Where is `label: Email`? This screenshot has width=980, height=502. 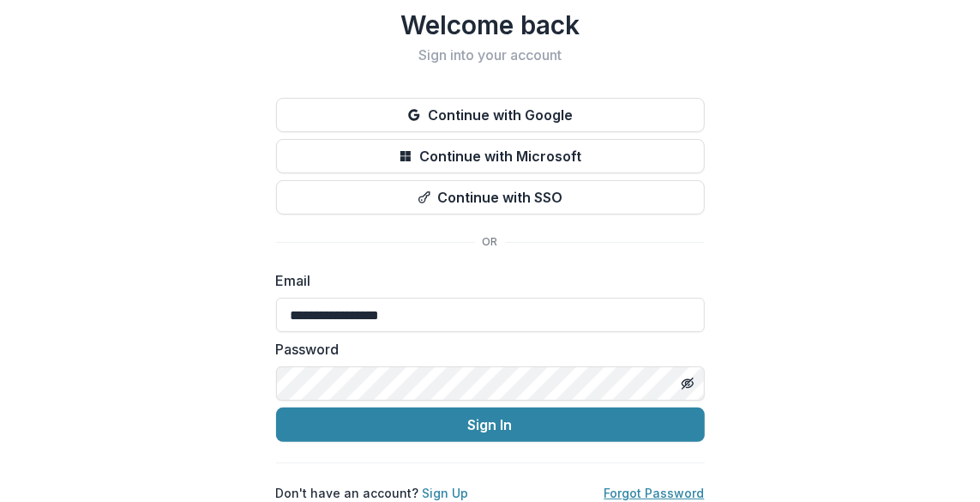 label: Email is located at coordinates (486, 280).